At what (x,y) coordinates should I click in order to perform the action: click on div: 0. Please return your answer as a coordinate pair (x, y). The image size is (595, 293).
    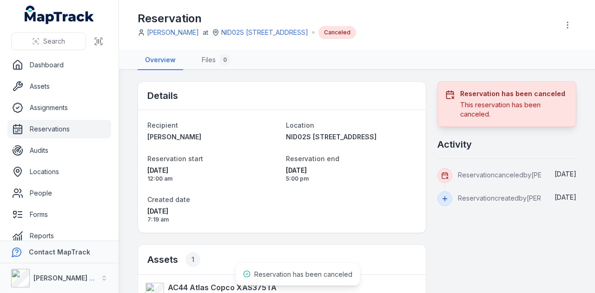
    Looking at the image, I should click on (225, 60).